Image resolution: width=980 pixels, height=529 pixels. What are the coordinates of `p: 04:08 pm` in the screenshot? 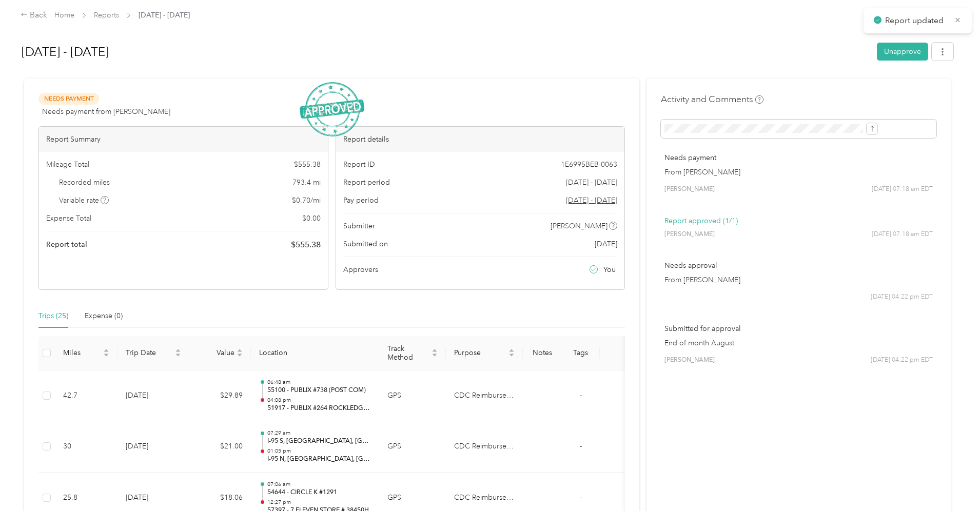 It's located at (319, 400).